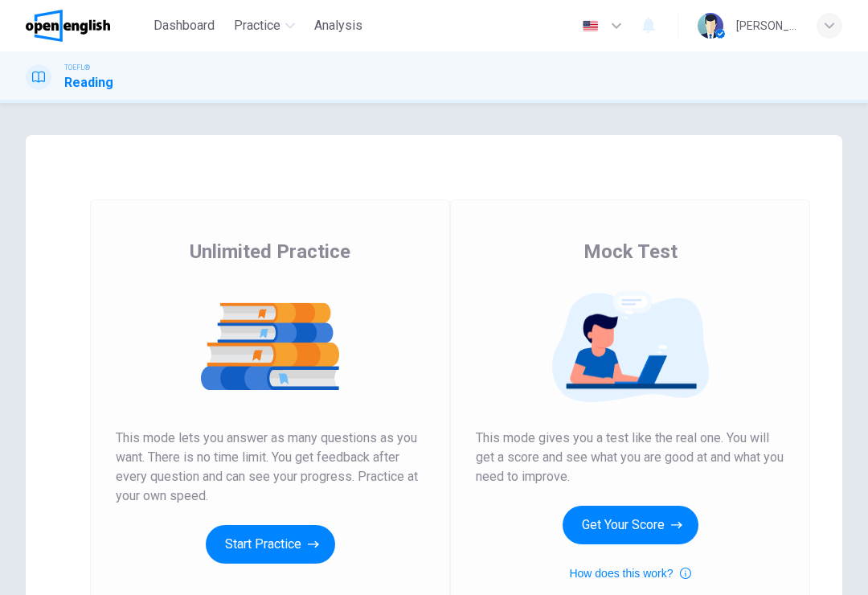  Describe the element at coordinates (630, 252) in the screenshot. I see `span: Mock Test` at that location.